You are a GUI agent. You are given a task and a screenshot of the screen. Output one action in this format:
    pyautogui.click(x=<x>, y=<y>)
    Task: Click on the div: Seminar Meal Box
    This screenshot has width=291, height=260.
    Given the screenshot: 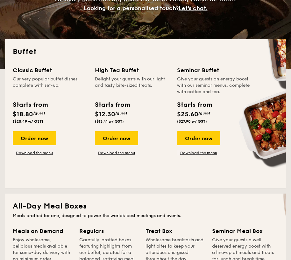 What is the action you would take?
    pyautogui.click(x=243, y=231)
    